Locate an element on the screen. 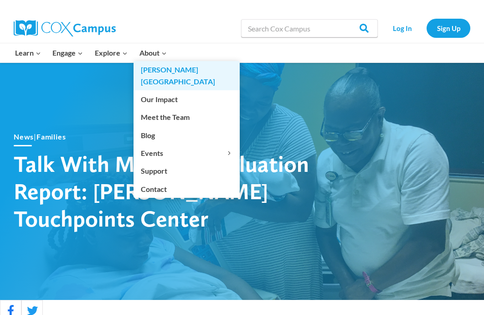  a: Contact is located at coordinates (187, 189).